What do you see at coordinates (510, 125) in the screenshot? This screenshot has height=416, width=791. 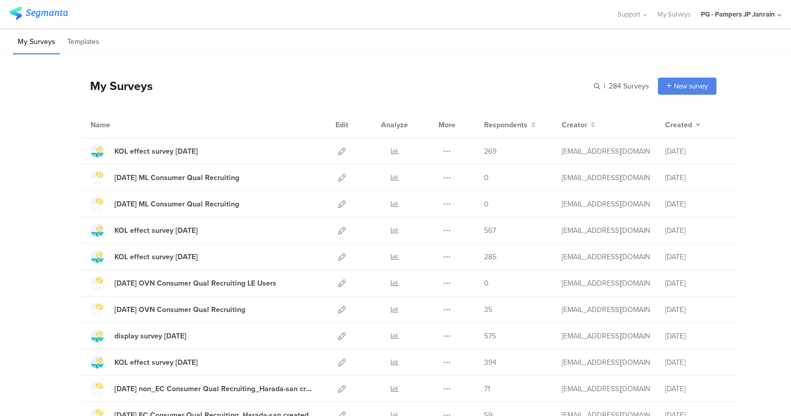 I see `button: Respondents` at bounding box center [510, 125].